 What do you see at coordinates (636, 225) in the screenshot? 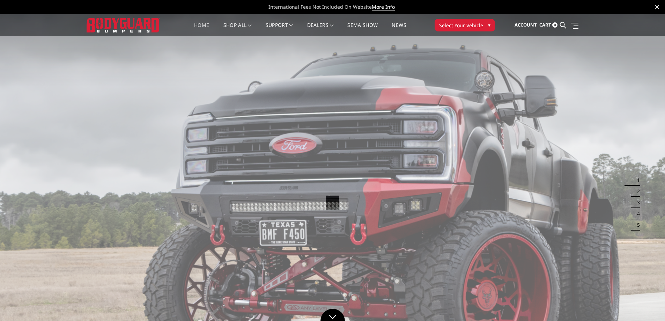
I see `button: 5 of 5` at bounding box center [636, 225].